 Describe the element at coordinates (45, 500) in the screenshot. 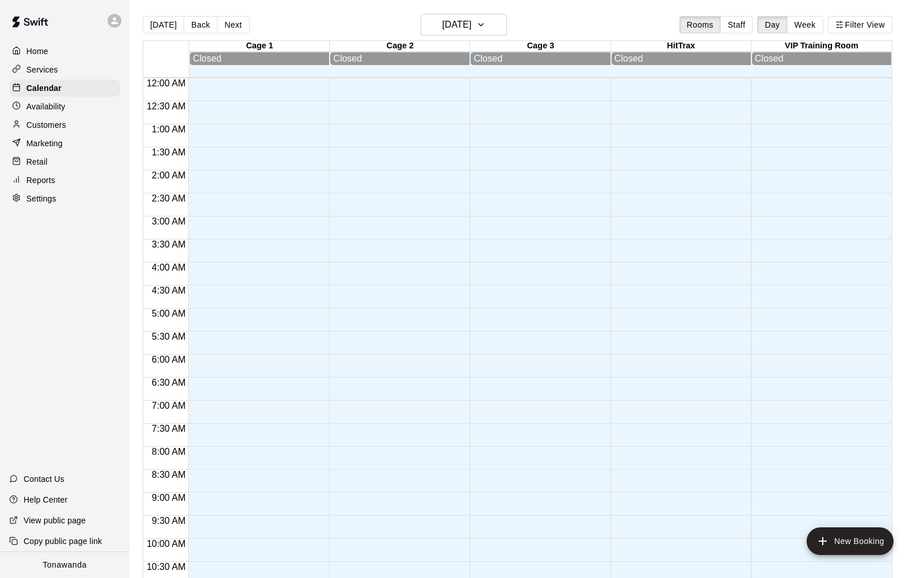

I see `p: Help Center` at that location.